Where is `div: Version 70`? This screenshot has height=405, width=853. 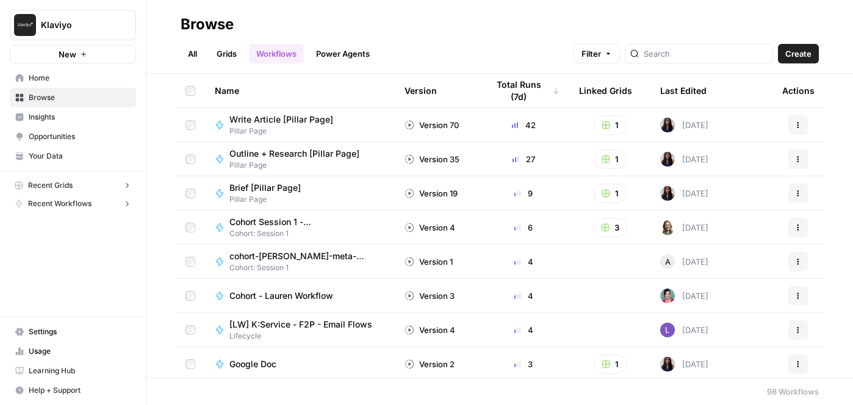 div: Version 70 is located at coordinates (432, 125).